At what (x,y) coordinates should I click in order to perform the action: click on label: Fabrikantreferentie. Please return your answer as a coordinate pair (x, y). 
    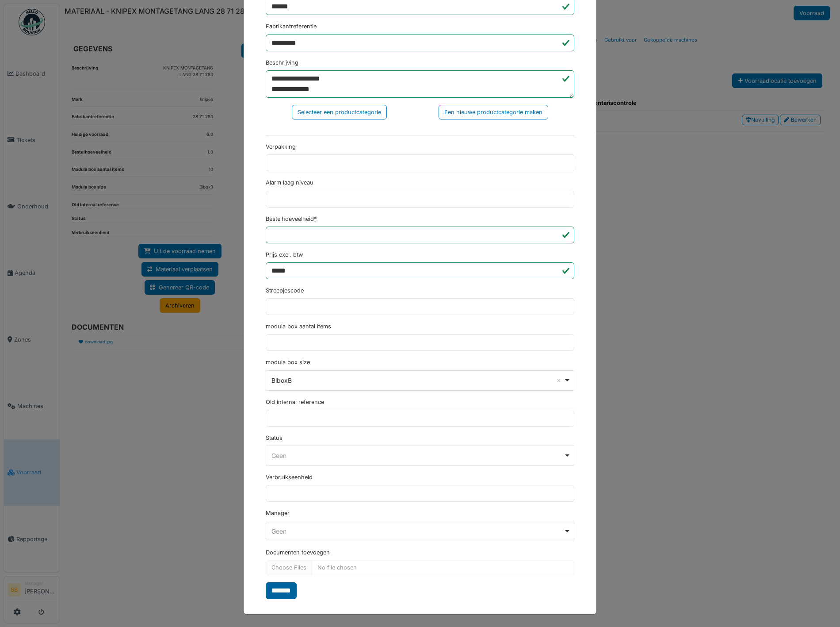
    Looking at the image, I should click on (291, 26).